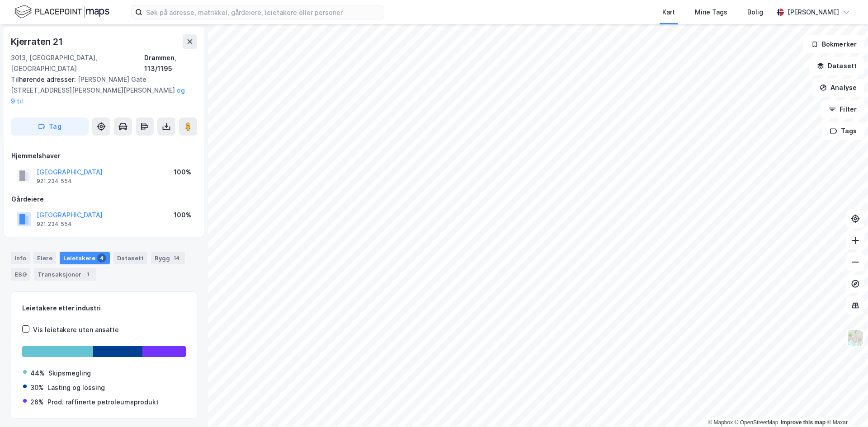 This screenshot has width=868, height=427. What do you see at coordinates (843, 109) in the screenshot?
I see `button: Filter` at bounding box center [843, 109].